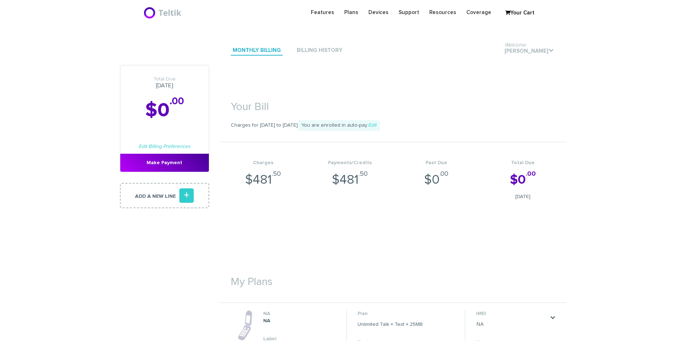 The width and height of the screenshot is (686, 341). I want to click on h4: Past Due, so click(437, 163).